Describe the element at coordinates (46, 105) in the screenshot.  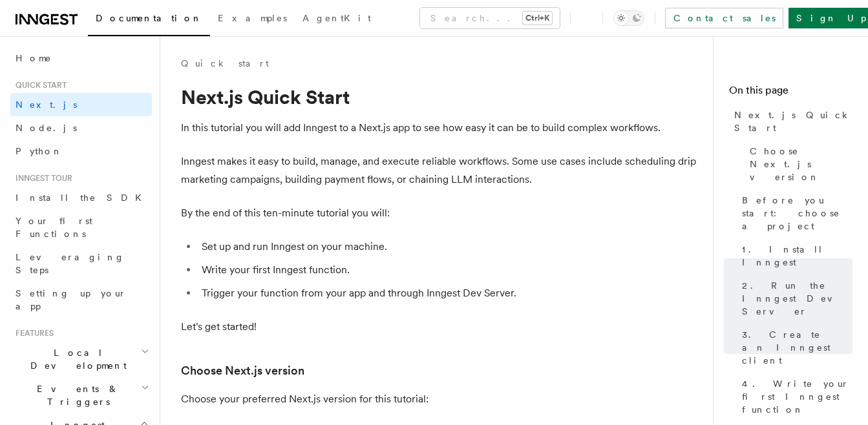
I see `span: Next.js` at that location.